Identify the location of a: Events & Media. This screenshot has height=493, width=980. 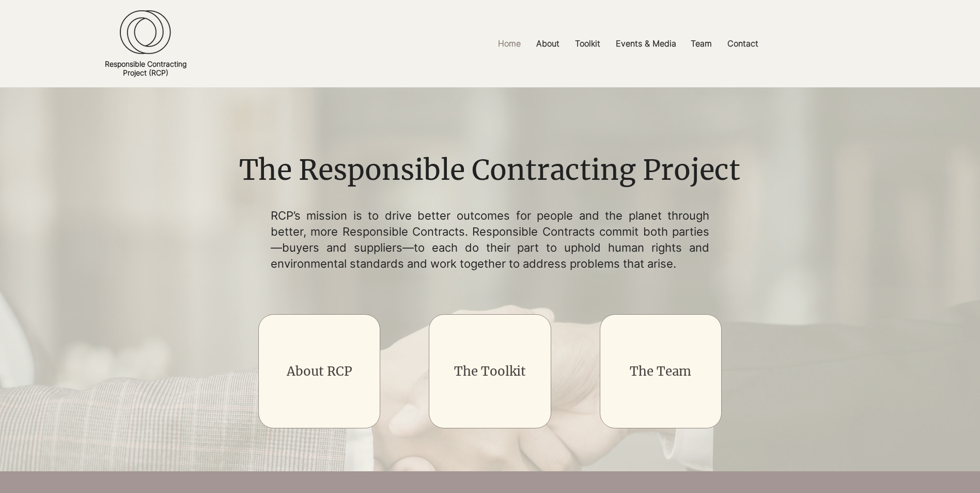
(646, 43).